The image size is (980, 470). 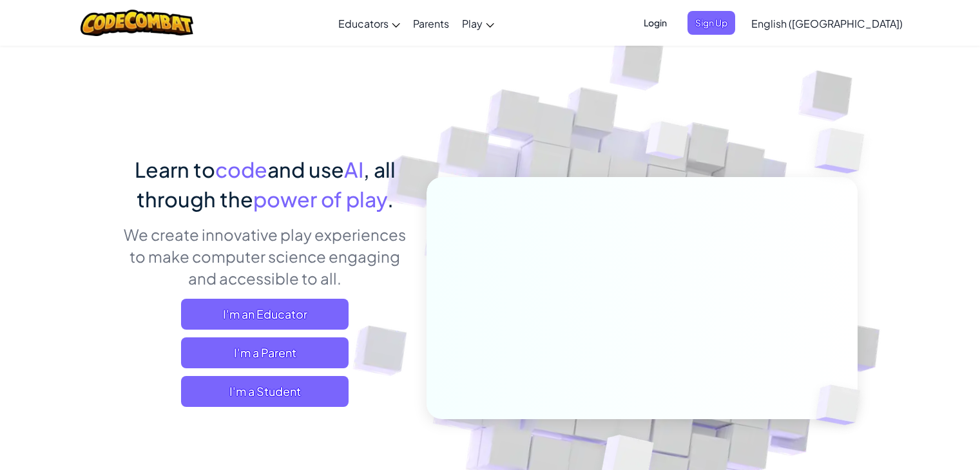 I want to click on span: I'm a Student, so click(x=265, y=392).